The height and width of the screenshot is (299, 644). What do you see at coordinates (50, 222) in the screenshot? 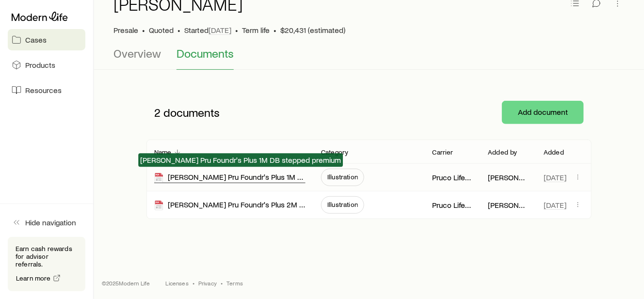
I see `span: Hide navigation` at bounding box center [50, 222].